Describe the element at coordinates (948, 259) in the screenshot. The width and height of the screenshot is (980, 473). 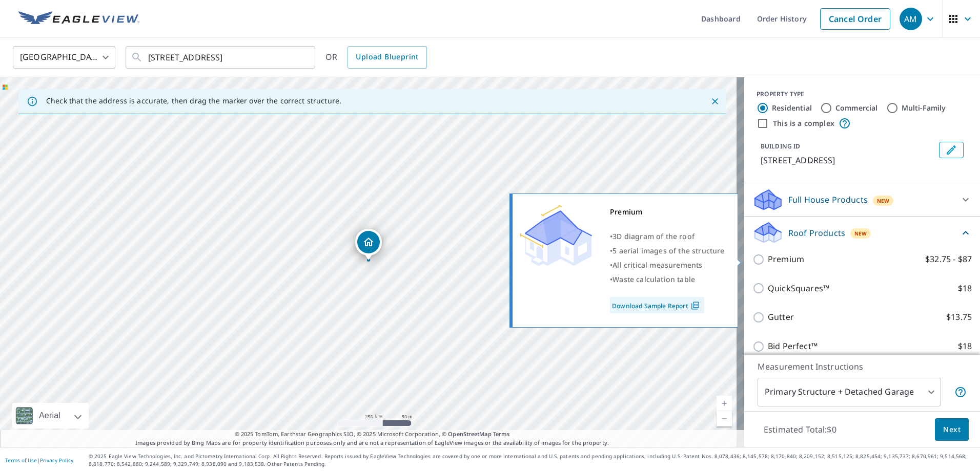
I see `p: $32.75 - $87` at that location.